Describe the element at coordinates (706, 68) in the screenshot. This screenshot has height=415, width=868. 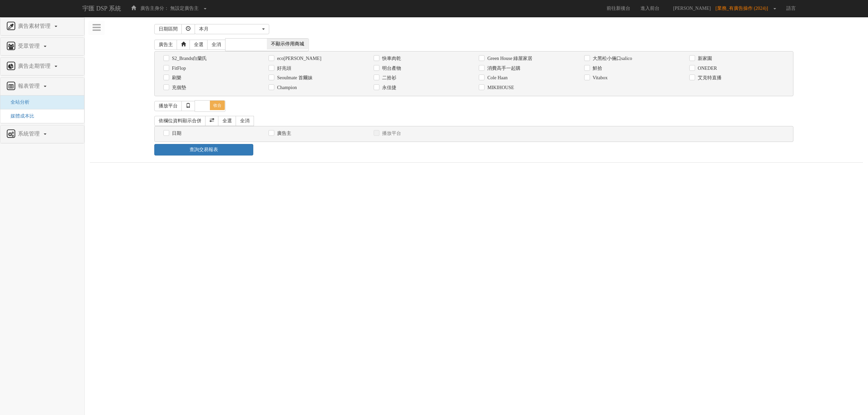
I see `label: ONEDER` at that location.